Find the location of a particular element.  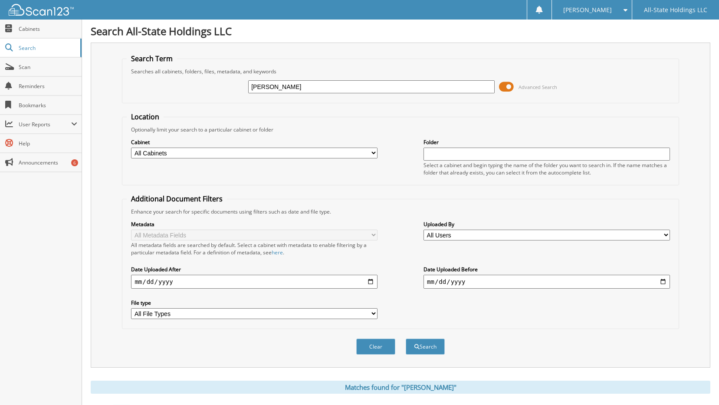

span: Advanced Search is located at coordinates (537, 87).